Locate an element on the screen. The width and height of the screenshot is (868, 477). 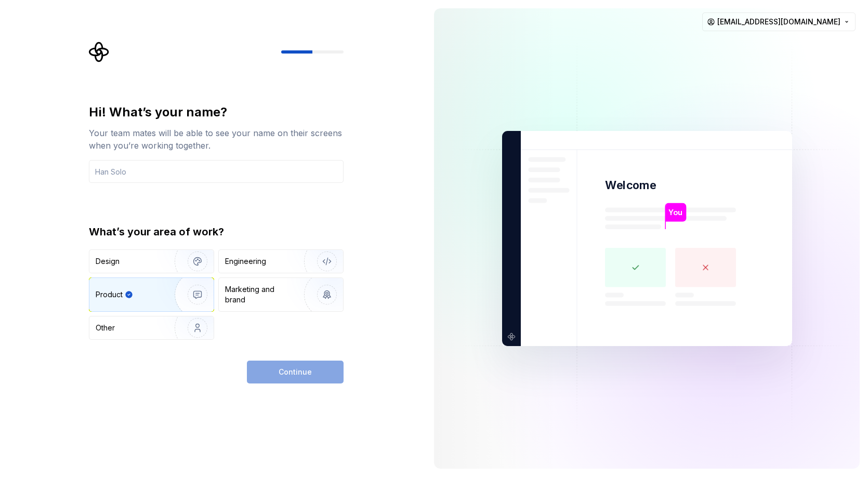
div: Product is located at coordinates (109, 295).